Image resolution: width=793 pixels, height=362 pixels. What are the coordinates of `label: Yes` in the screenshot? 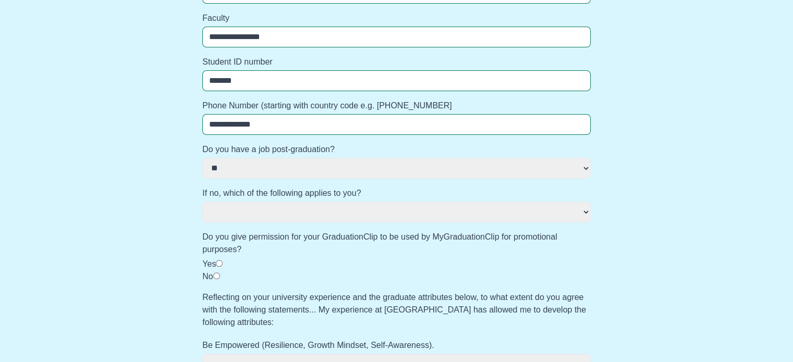 It's located at (209, 264).